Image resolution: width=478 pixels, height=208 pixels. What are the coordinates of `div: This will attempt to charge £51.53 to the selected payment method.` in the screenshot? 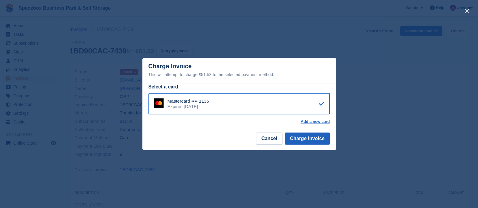 It's located at (239, 75).